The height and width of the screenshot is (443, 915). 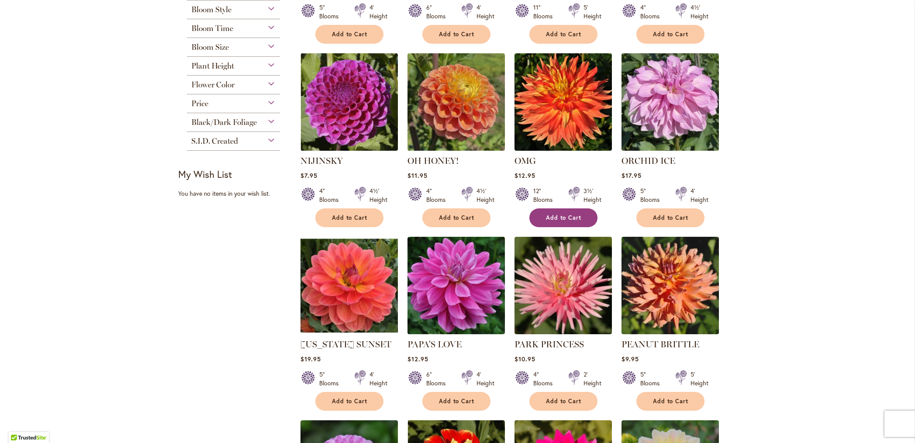 I want to click on span: $7.95, so click(x=309, y=175).